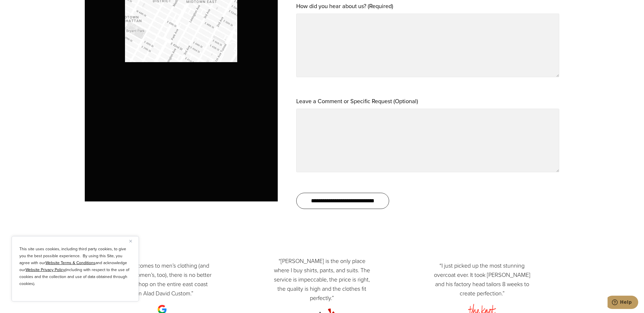 The height and width of the screenshot is (313, 644). Describe the element at coordinates (133, 241) in the screenshot. I see `button: Close` at that location.